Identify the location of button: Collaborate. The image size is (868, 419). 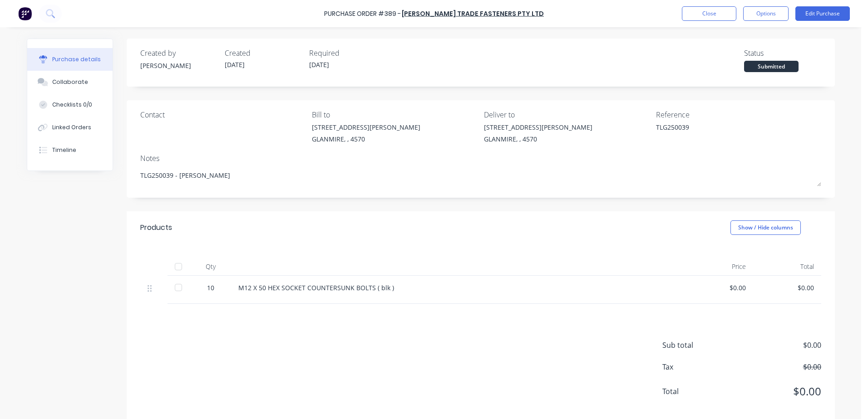
(70, 82).